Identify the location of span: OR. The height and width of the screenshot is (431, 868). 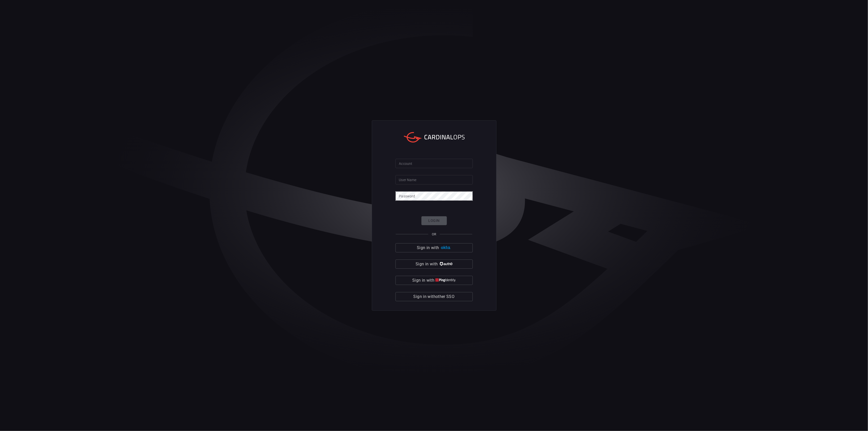
(434, 234).